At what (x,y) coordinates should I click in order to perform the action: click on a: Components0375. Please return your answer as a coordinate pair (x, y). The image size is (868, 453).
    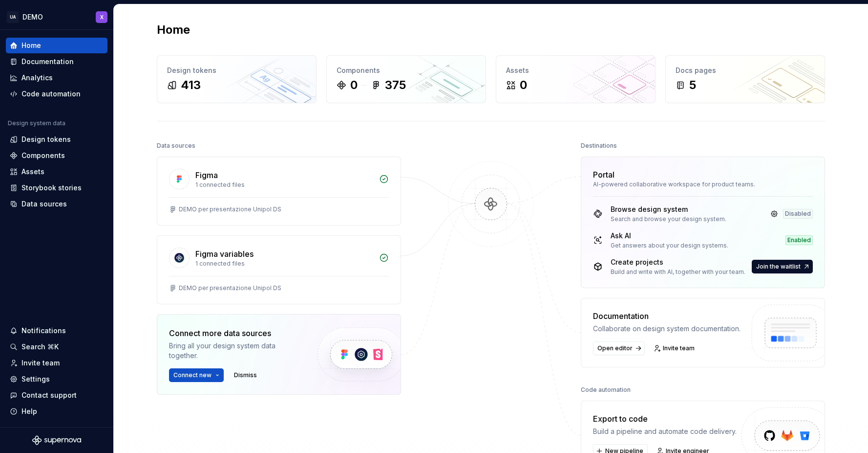
    Looking at the image, I should click on (406, 79).